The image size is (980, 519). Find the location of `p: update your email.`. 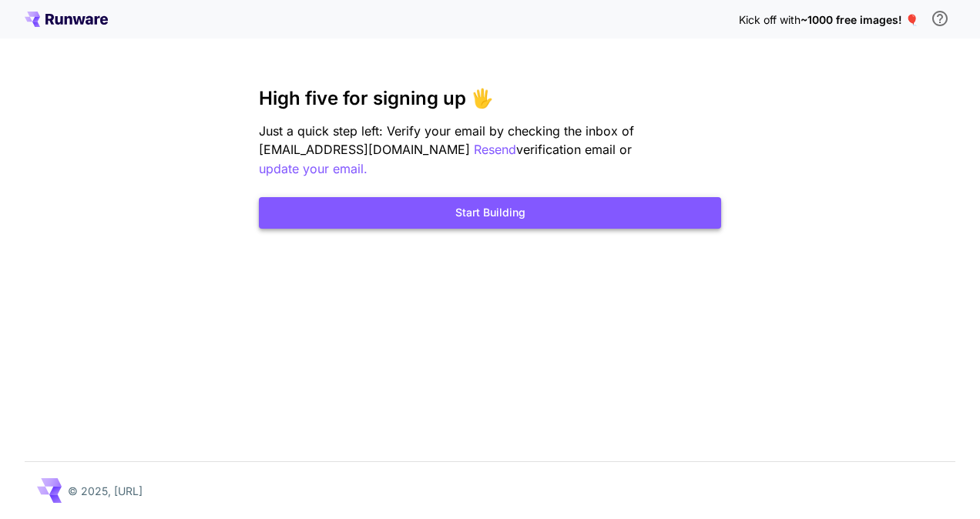

p: update your email. is located at coordinates (313, 168).